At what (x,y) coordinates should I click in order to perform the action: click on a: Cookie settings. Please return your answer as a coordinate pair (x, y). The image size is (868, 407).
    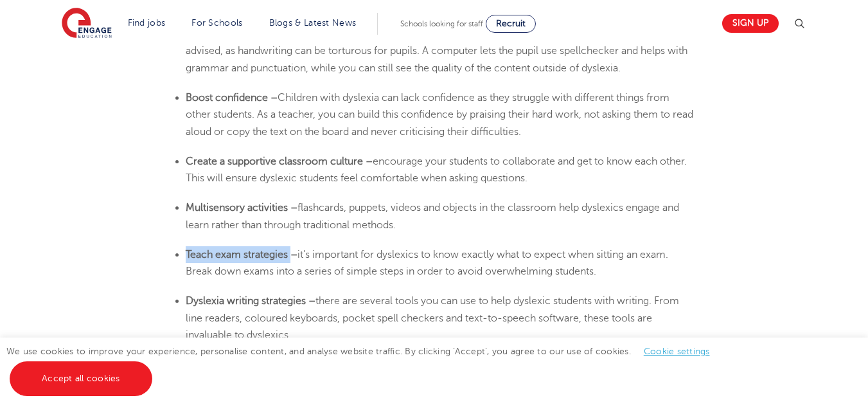
    Looking at the image, I should click on (676, 351).